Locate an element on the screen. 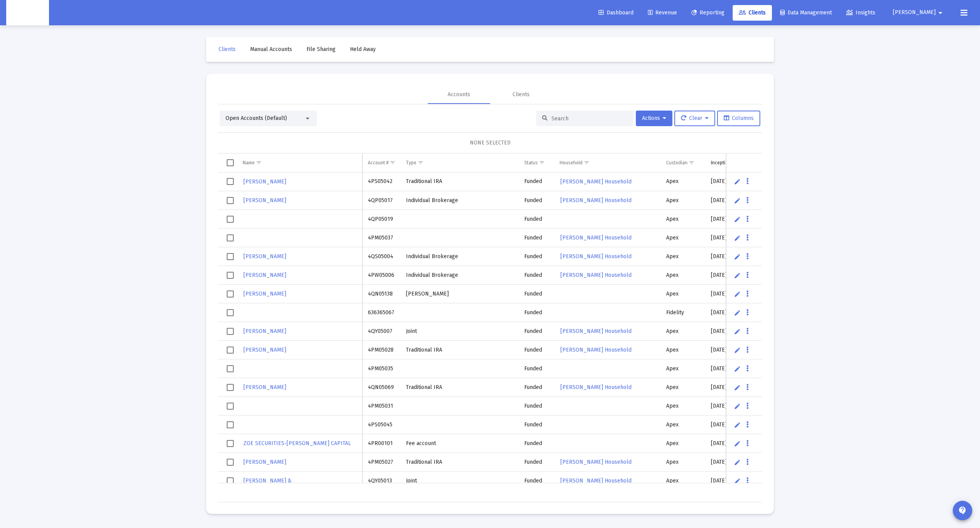 This screenshot has width=980, height=528. td: 4PM05031 is located at coordinates (382, 406).